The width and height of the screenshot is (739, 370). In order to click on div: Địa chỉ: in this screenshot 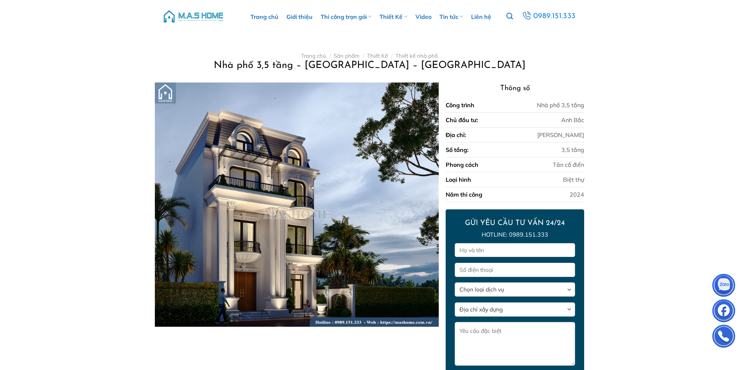, I will do `click(456, 135)`.